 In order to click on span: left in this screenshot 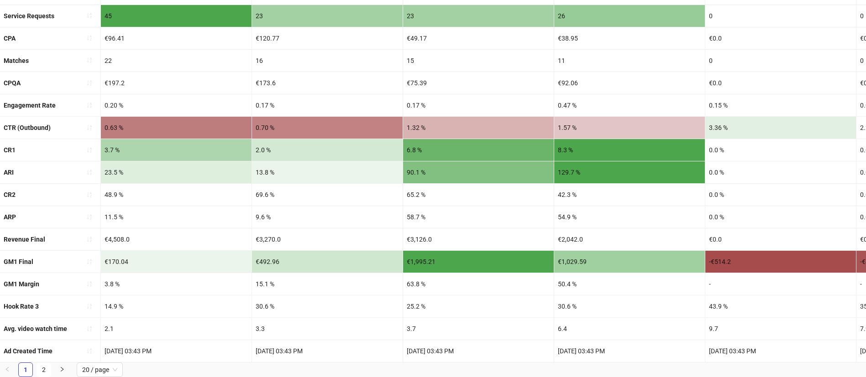, I will do `click(7, 370)`.